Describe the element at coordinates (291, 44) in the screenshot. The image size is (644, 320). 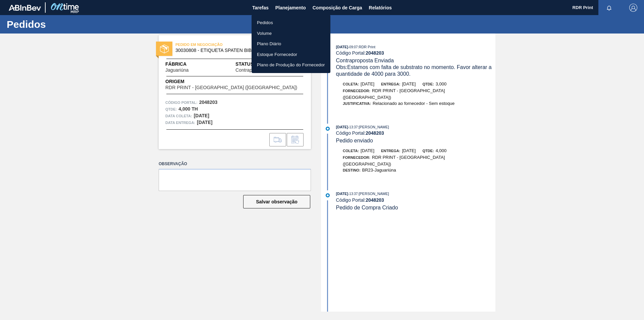
I see `a: Plano Diário` at that location.